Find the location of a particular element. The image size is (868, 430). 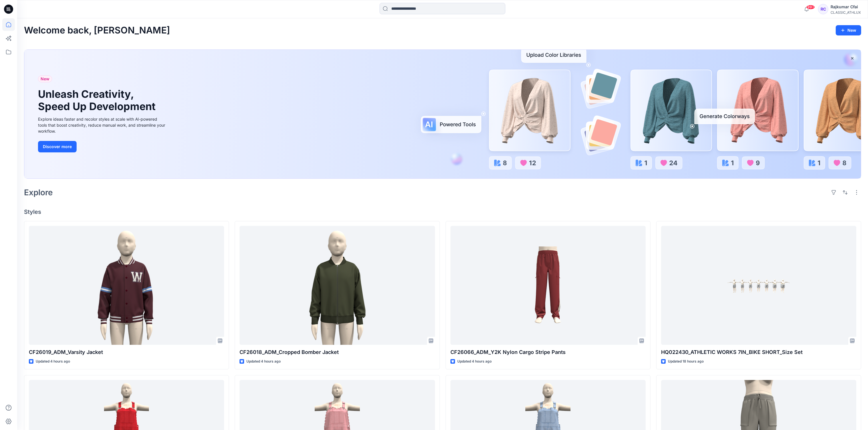

button: Discover more is located at coordinates (57, 146).